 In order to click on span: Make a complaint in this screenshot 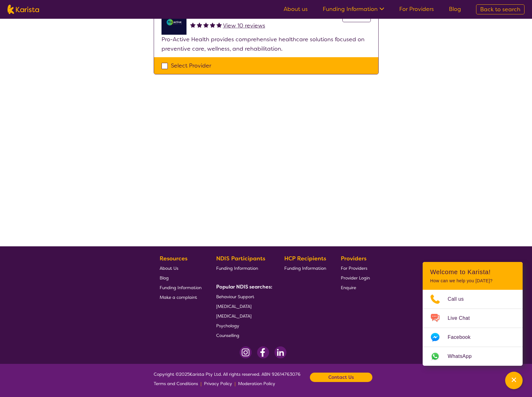, I will do `click(179, 297)`.